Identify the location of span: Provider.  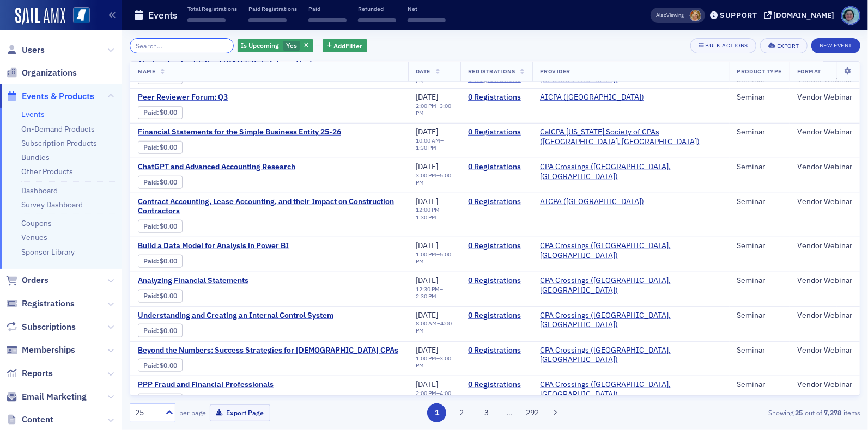
(555, 72).